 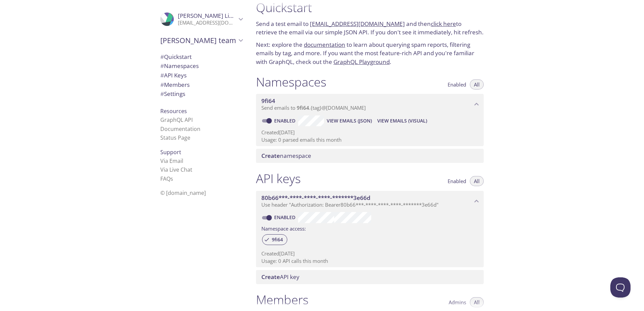 What do you see at coordinates (370, 104) in the screenshot?
I see `div: 9fi64 namespace` at bounding box center [370, 104].